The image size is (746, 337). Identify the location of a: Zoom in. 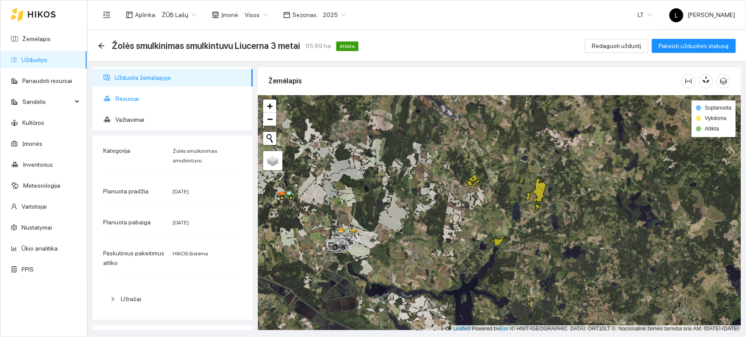
(270, 106).